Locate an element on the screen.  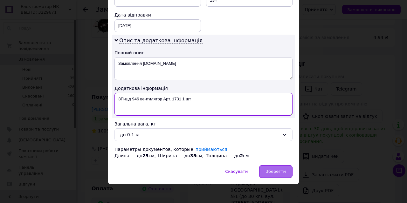
span: 25 is located at coordinates (145, 156).